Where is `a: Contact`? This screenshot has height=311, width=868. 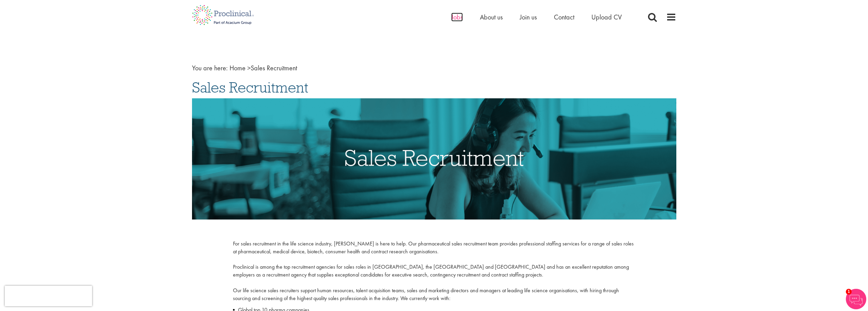
a: Contact is located at coordinates (564, 17).